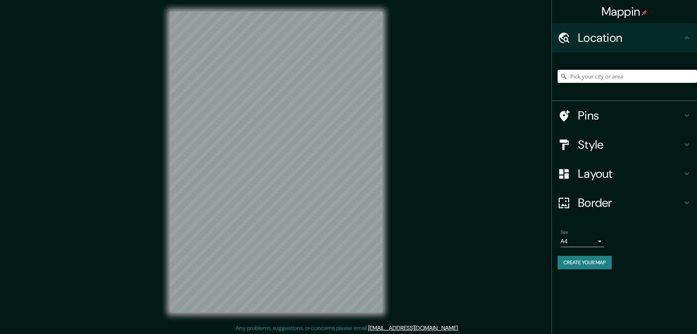  Describe the element at coordinates (644, 13) in the screenshot. I see `img: pin-icon.png` at that location.